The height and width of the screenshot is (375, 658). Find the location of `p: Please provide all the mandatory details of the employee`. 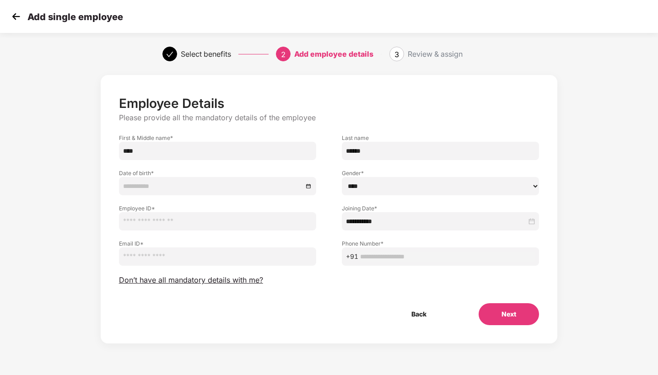

p: Please provide all the mandatory details of the employee is located at coordinates (329, 118).